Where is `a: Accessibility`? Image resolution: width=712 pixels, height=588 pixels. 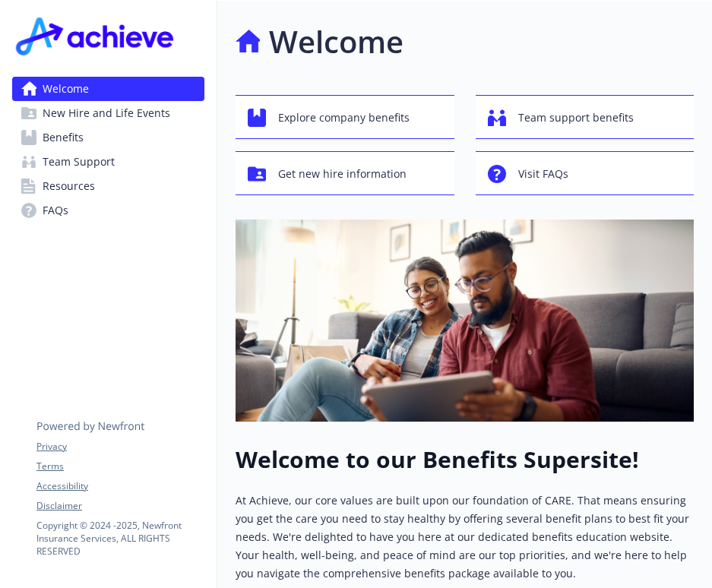
a: Accessibility is located at coordinates (120, 486).